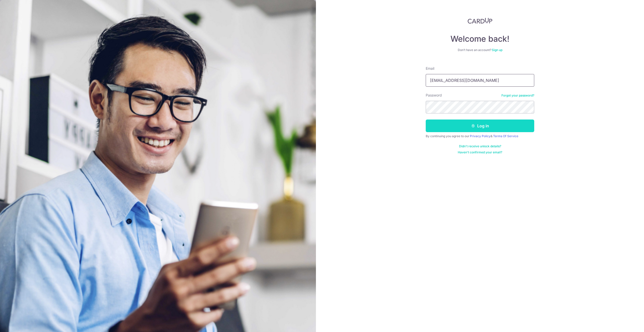 This screenshot has height=332, width=644. I want to click on a: Forgot your password?, so click(518, 95).